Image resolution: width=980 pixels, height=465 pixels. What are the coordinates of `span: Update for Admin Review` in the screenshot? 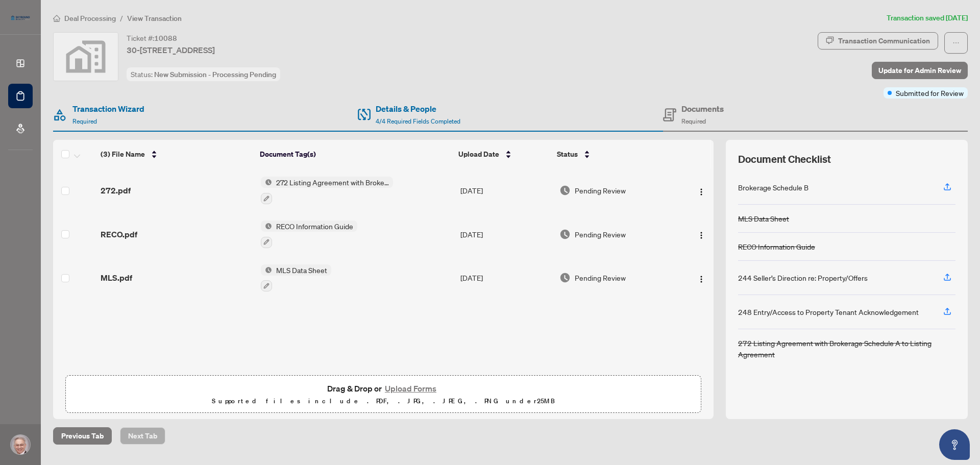 It's located at (920, 71).